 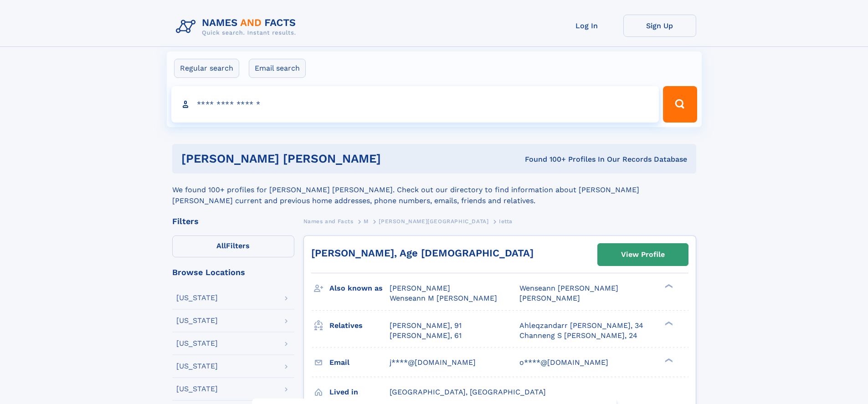 I want to click on h3: Relatives, so click(x=359, y=326).